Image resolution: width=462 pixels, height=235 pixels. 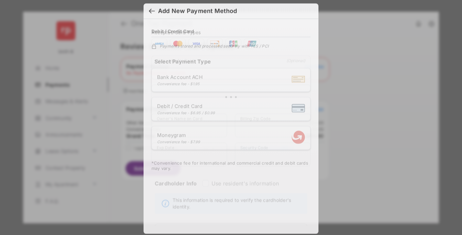 What do you see at coordinates (231, 46) in the screenshot?
I see `div: Payments stored and processed securely with TLS / PCI` at bounding box center [231, 46].